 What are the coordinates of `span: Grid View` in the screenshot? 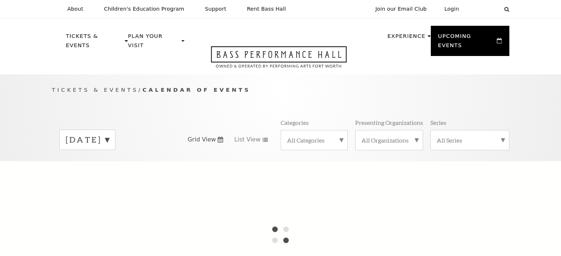 It's located at (202, 140).